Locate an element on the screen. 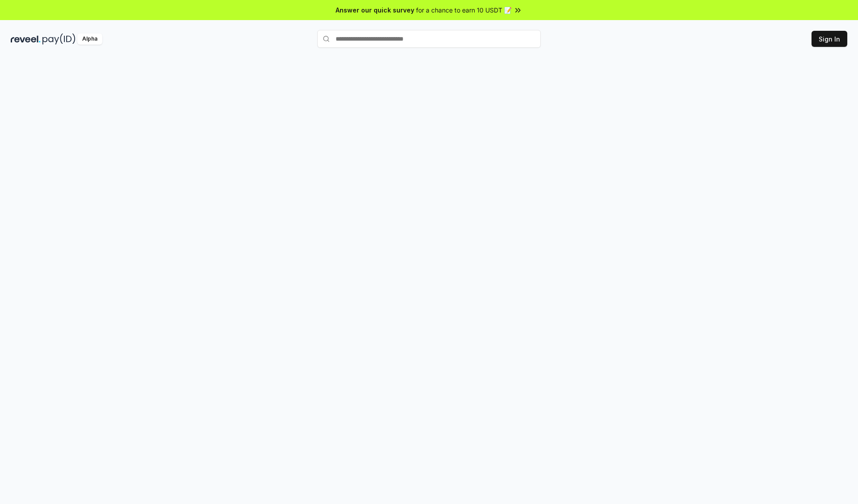  span: Answer our quick survey is located at coordinates (375, 10).